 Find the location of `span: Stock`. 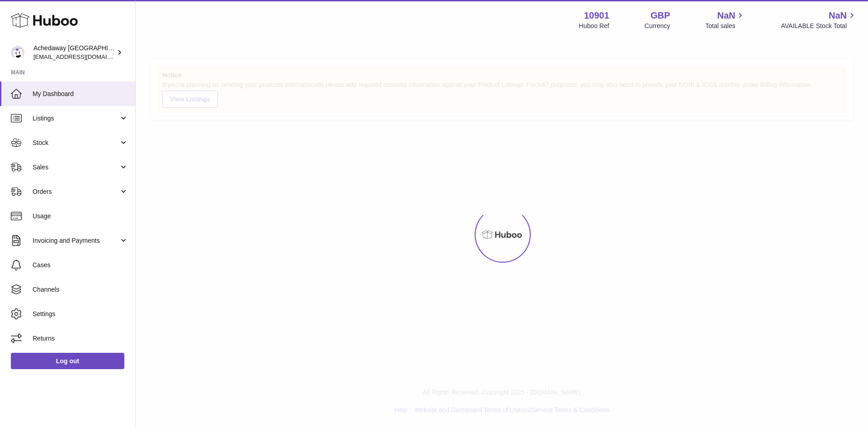

span: Stock is located at coordinates (76, 143).